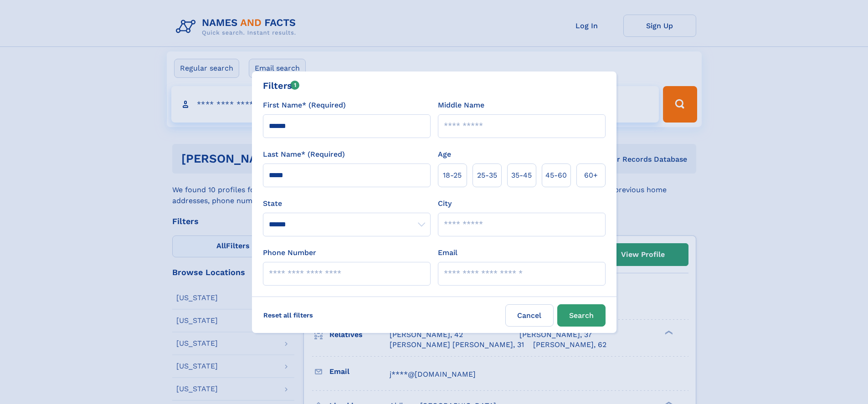 This screenshot has width=868, height=404. Describe the element at coordinates (289, 253) in the screenshot. I see `label: Phone Number` at that location.